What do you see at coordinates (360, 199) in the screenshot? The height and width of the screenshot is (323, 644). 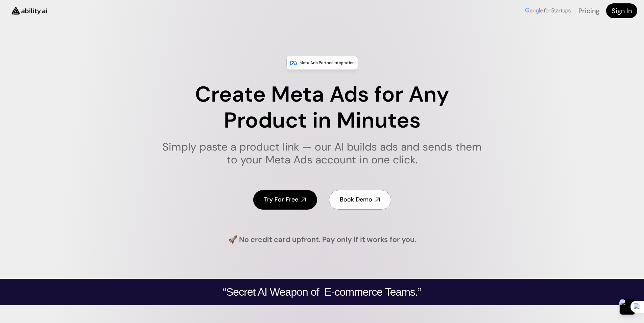 I see `a: Book Demo` at bounding box center [360, 199].